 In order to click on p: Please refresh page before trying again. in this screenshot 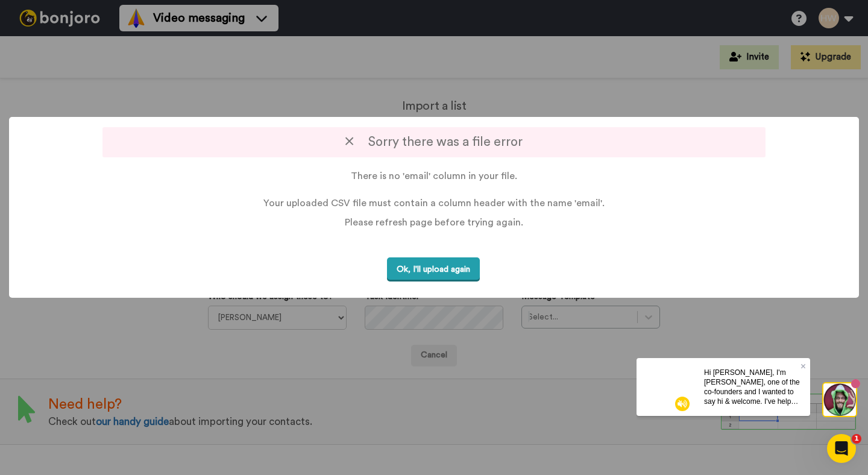, I will do `click(434, 223)`.